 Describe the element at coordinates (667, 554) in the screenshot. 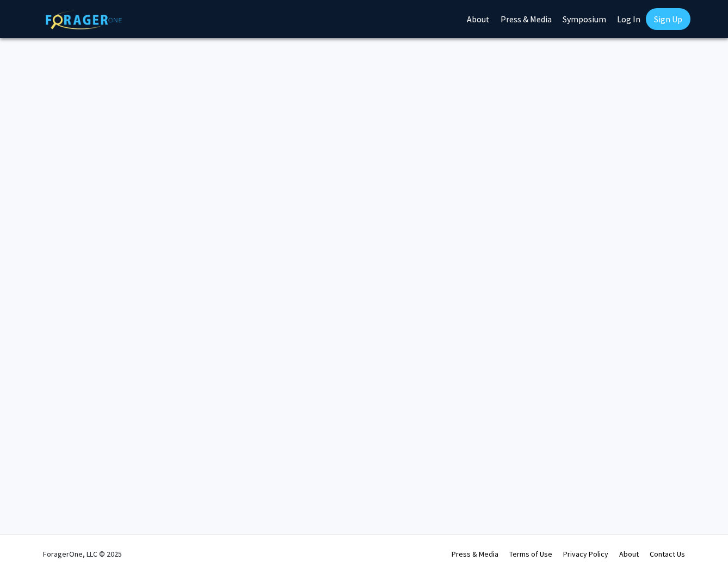

I see `a: Contact Us` at that location.